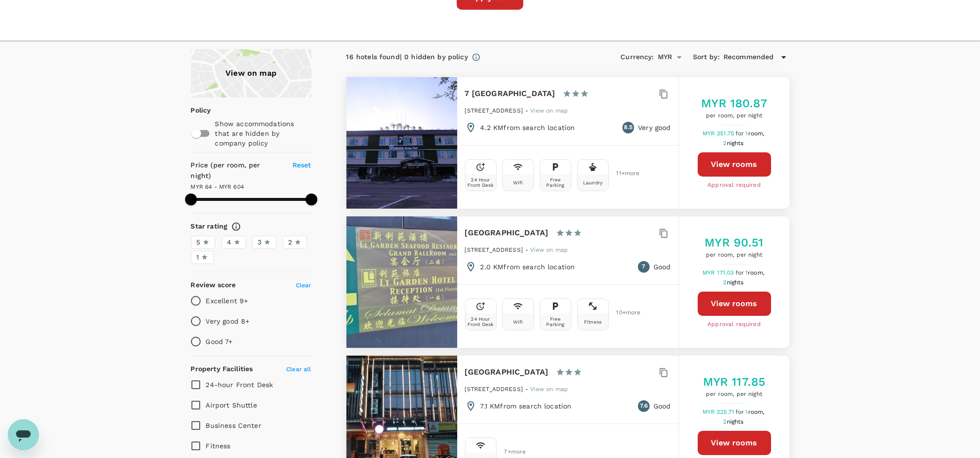 The height and width of the screenshot is (458, 980). Describe the element at coordinates (526, 406) in the screenshot. I see `p: 7.1 KM from search location` at that location.